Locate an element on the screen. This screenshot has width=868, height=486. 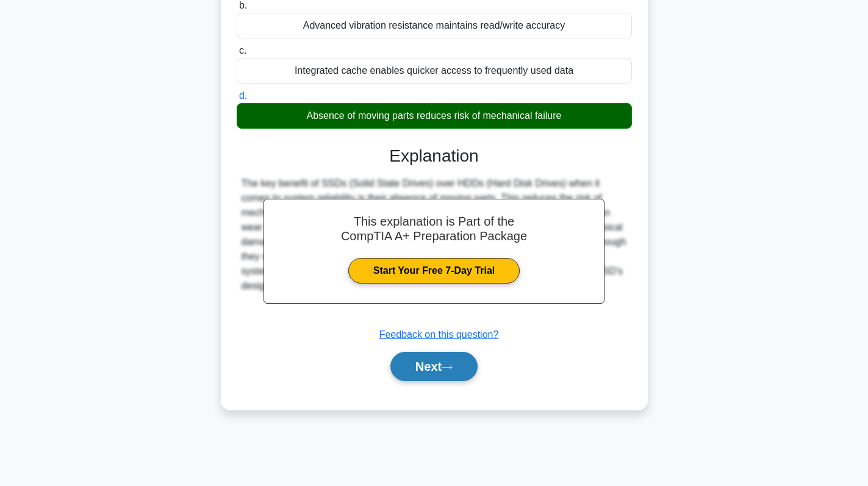
button: Next is located at coordinates (434, 367).